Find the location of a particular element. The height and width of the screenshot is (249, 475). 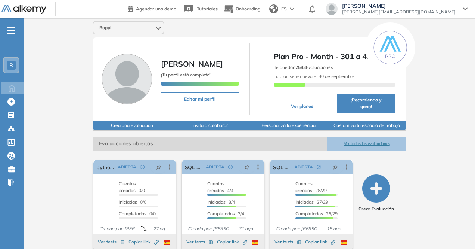

button: Onboarding is located at coordinates (242, 9).